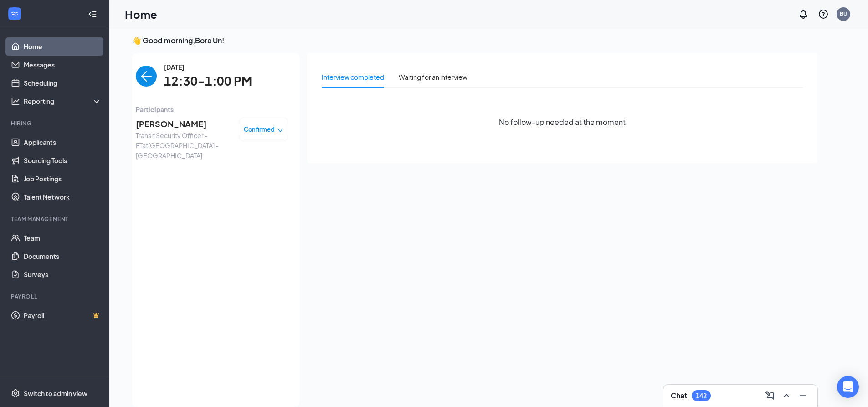 The height and width of the screenshot is (407, 868). I want to click on svg: Analysis, so click(15, 101).